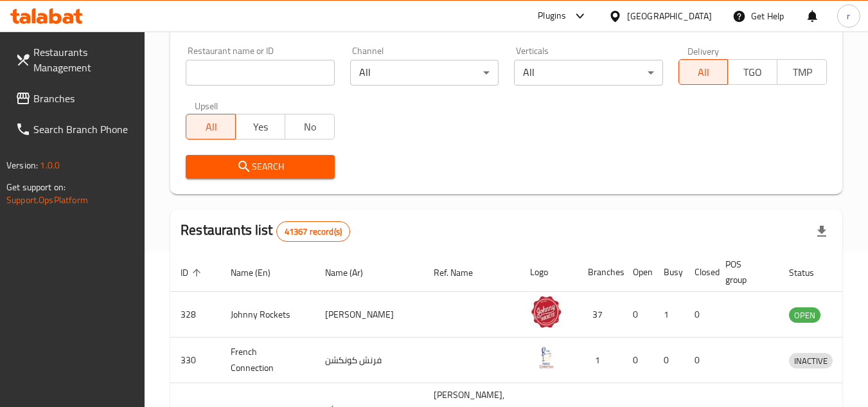  Describe the element at coordinates (22, 166) in the screenshot. I see `span: Version:` at that location.